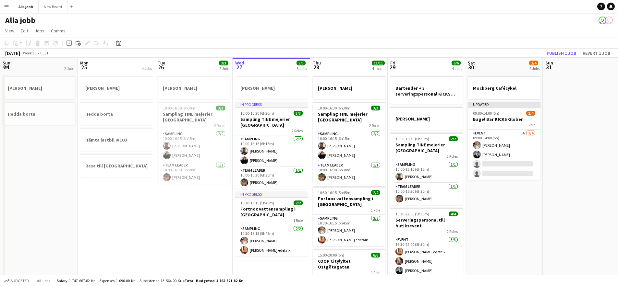  Describe the element at coordinates (349, 264) in the screenshot. I see `h3: COOP Citylyftet Östgötagatan` at that location.